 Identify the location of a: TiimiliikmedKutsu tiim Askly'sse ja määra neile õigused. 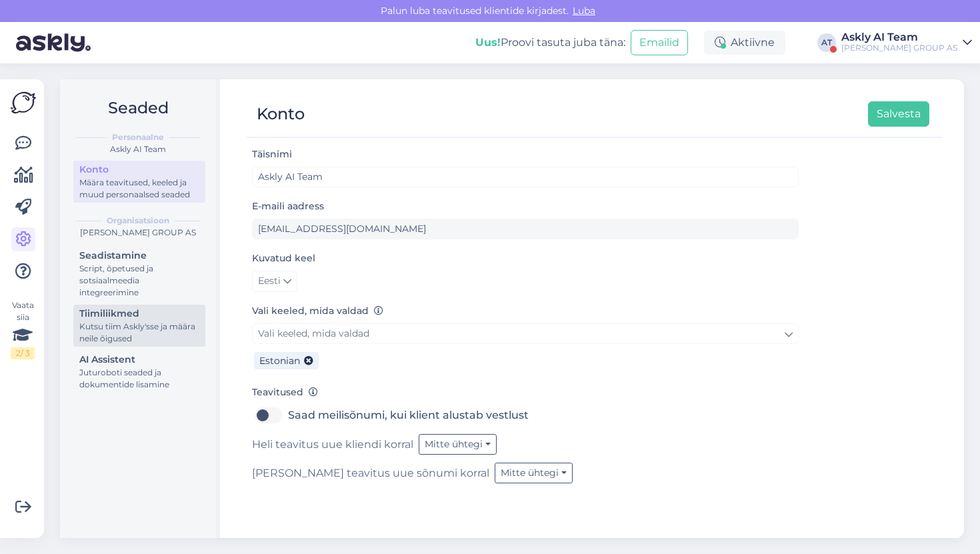
(139, 325).